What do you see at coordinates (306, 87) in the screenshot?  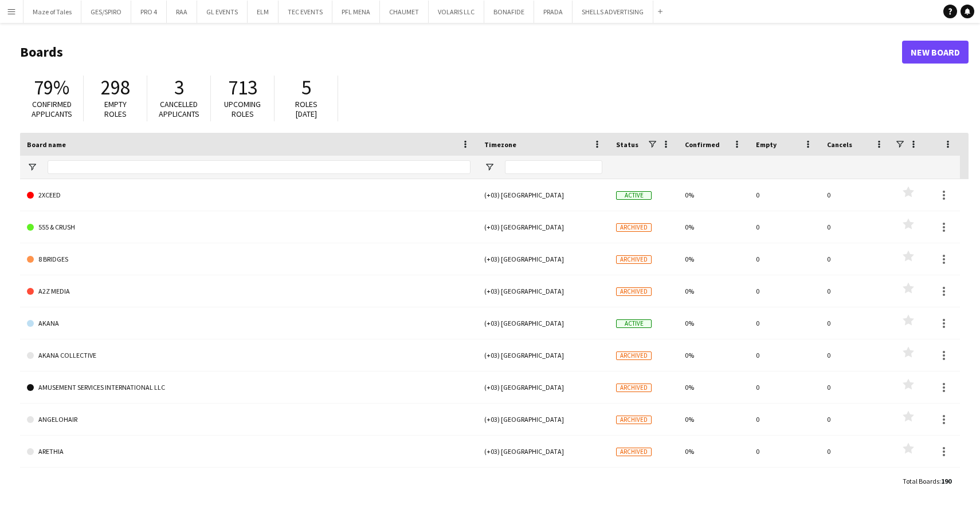 I see `span: 5` at bounding box center [306, 87].